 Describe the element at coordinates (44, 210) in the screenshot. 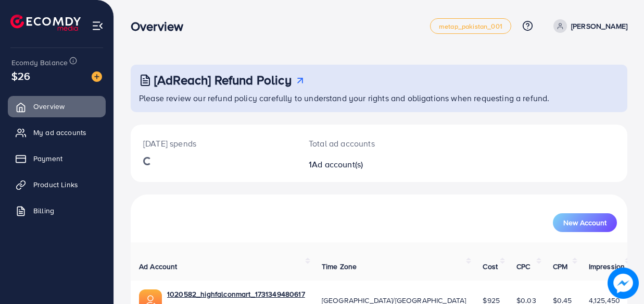

I see `span: Billing` at that location.